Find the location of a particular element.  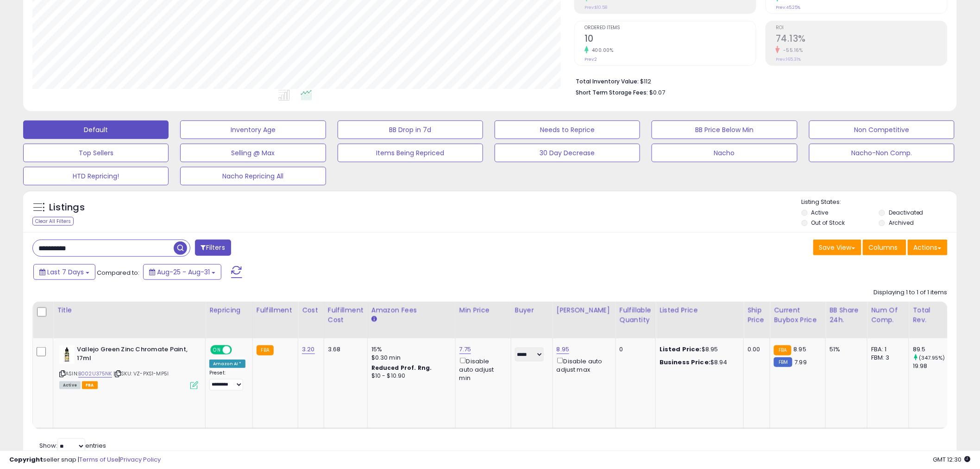

div: 0 is located at coordinates (634, 350).